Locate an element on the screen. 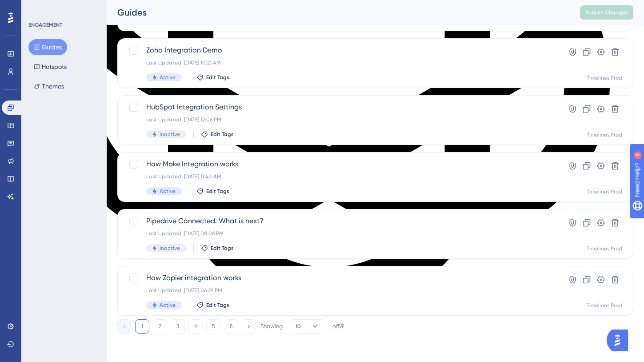 The width and height of the screenshot is (644, 362). img: launcher-image-alternative-text is located at coordinates (11, 13).